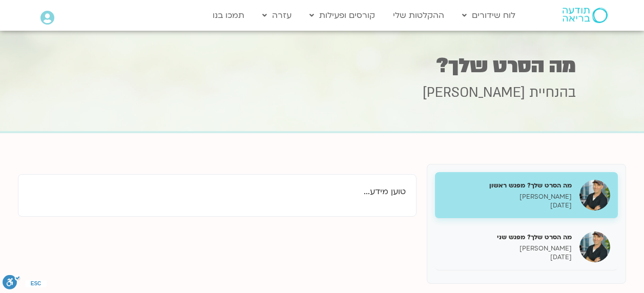 The image size is (644, 293). I want to click on img: תודעה בריאה, so click(585, 15).